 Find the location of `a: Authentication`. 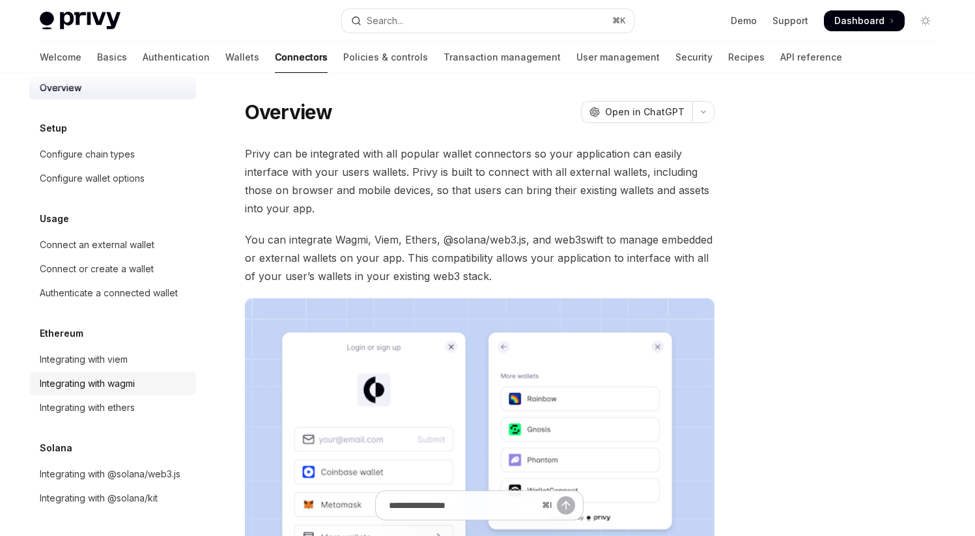

a: Authentication is located at coordinates (176, 57).